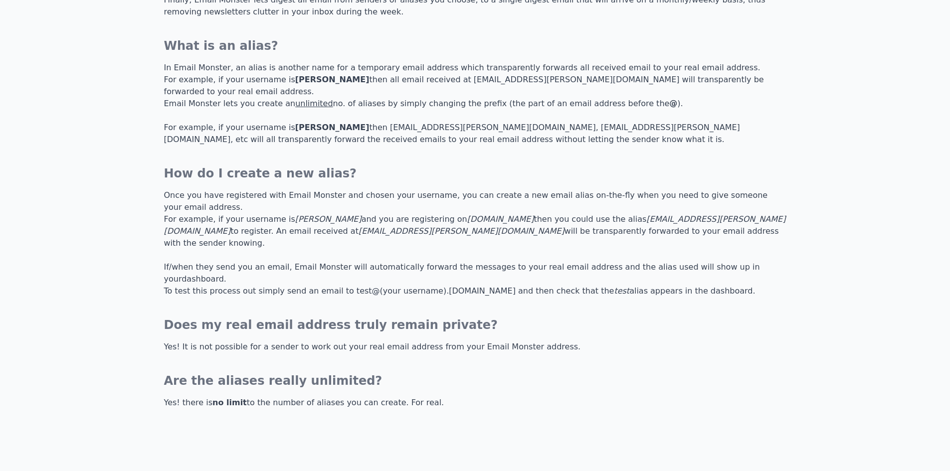 The height and width of the screenshot is (471, 950). Describe the element at coordinates (622, 291) in the screenshot. I see `i: test` at that location.